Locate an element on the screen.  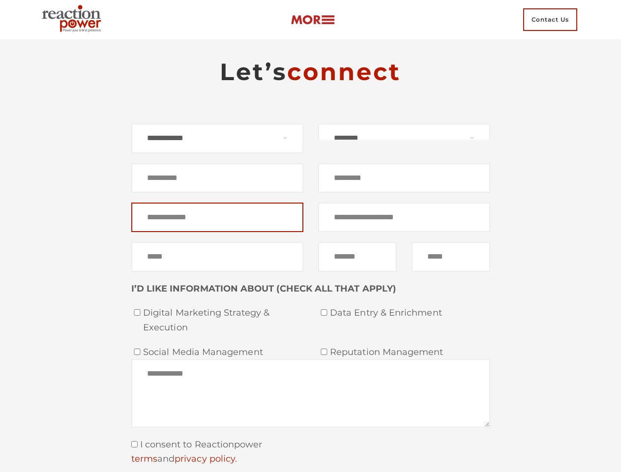
span: connect is located at coordinates (344, 72).